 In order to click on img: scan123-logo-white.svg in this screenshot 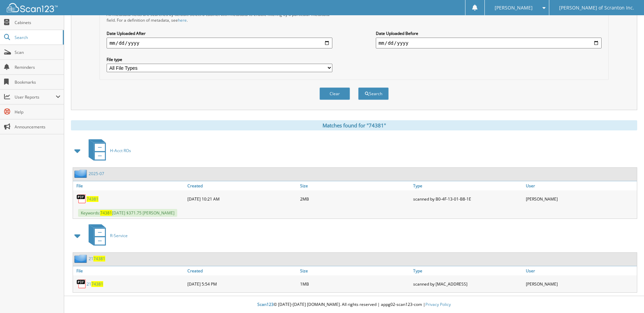, I will do `click(32, 8)`.